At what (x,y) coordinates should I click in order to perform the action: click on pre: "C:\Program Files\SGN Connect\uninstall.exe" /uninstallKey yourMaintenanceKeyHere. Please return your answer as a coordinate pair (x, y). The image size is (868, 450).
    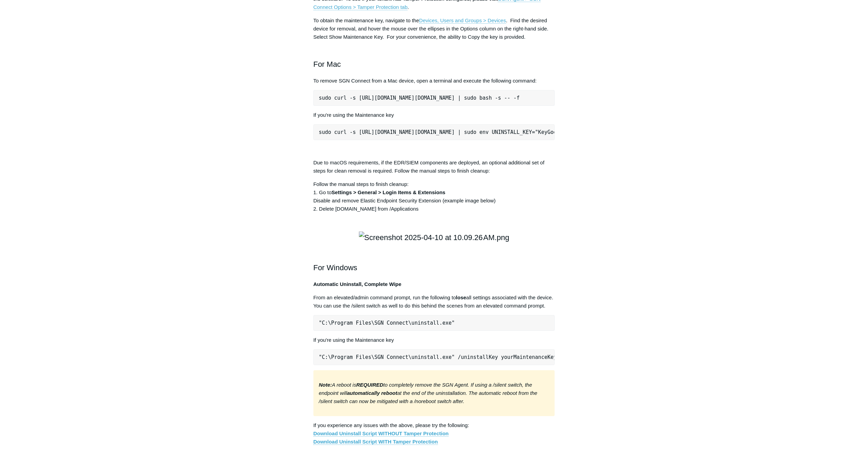
    Looking at the image, I should click on (434, 357).